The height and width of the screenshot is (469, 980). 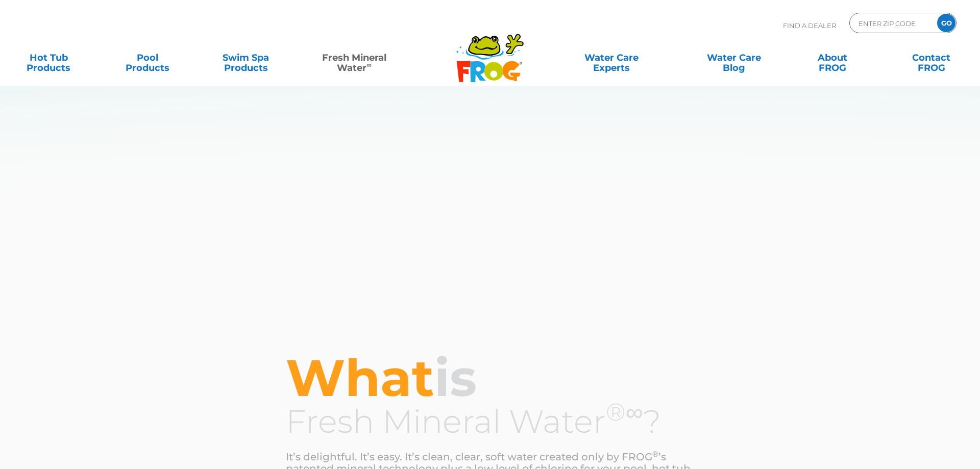 What do you see at coordinates (490, 52) in the screenshot?
I see `img: Frog Products Logo` at bounding box center [490, 52].